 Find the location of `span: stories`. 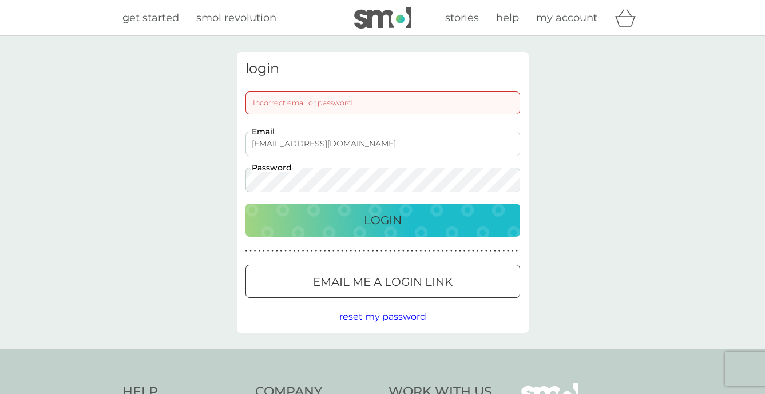

span: stories is located at coordinates (462, 18).